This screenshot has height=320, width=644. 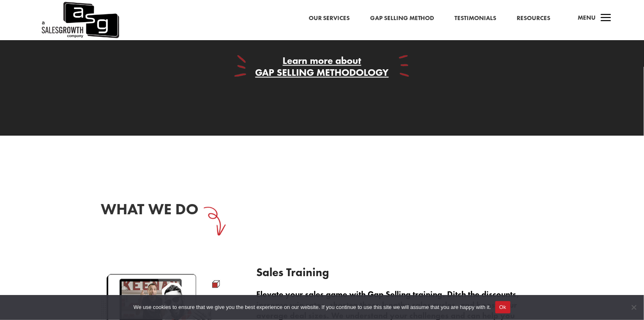 What do you see at coordinates (186, 211) in the screenshot?
I see `h3: What We Do` at bounding box center [186, 211].